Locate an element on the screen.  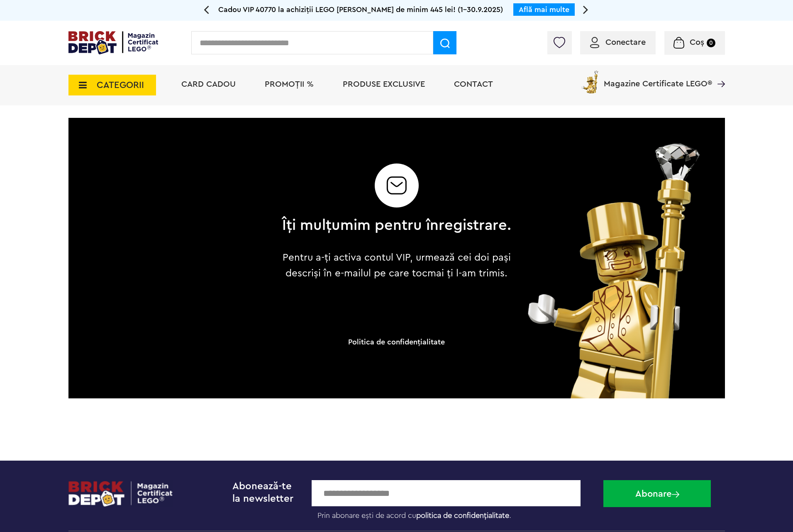
span: Coș is located at coordinates (697, 42).